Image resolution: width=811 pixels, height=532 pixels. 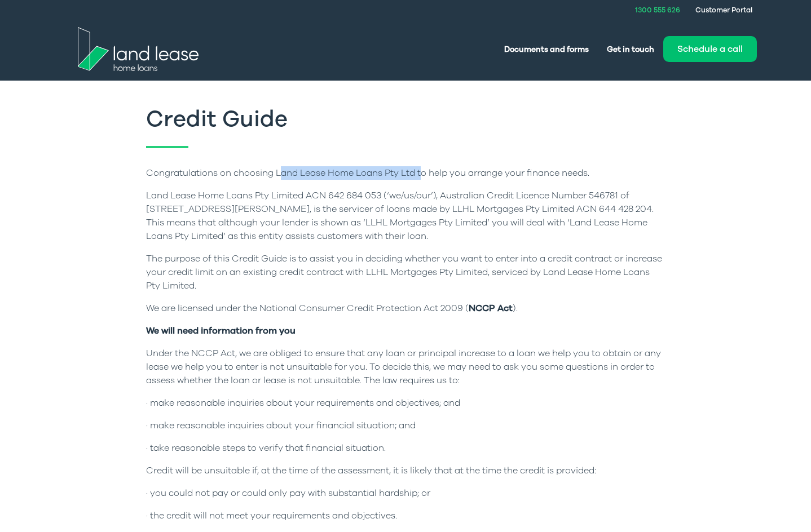 What do you see at coordinates (220, 331) in the screenshot?
I see `strong: We will need information from you` at bounding box center [220, 331].